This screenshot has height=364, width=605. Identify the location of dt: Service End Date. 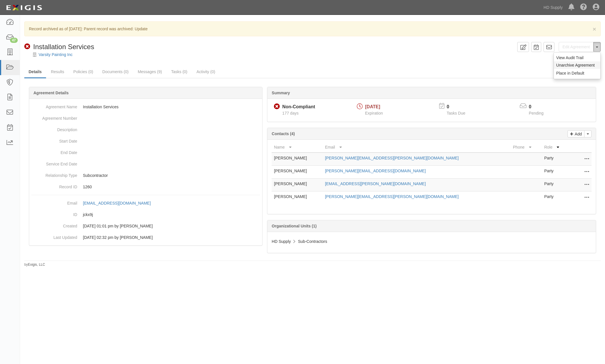
(54, 163).